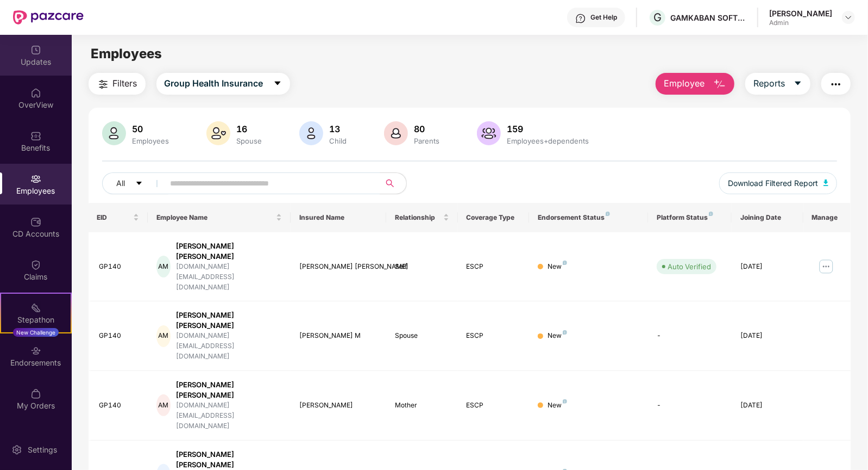  Describe the element at coordinates (17, 449) in the screenshot. I see `img: svg+xml;base64,PHN2ZyBpZD0iU2V0dGluZy0yMHgyMCIgeG1sbnM9Imh0dHA6Ly93d3cudzMub3JnLzIwMDAvc3ZnIiB3aW...` at that location.